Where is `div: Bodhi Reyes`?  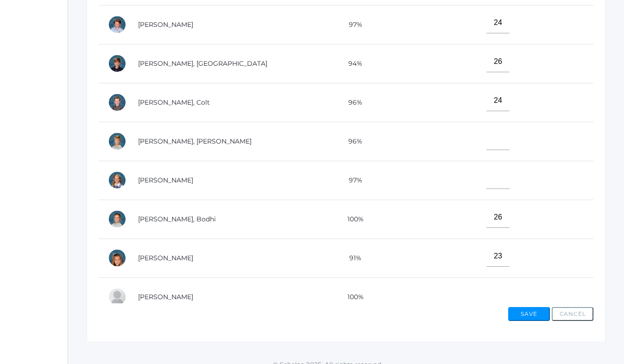 div: Bodhi Reyes is located at coordinates (117, 219).